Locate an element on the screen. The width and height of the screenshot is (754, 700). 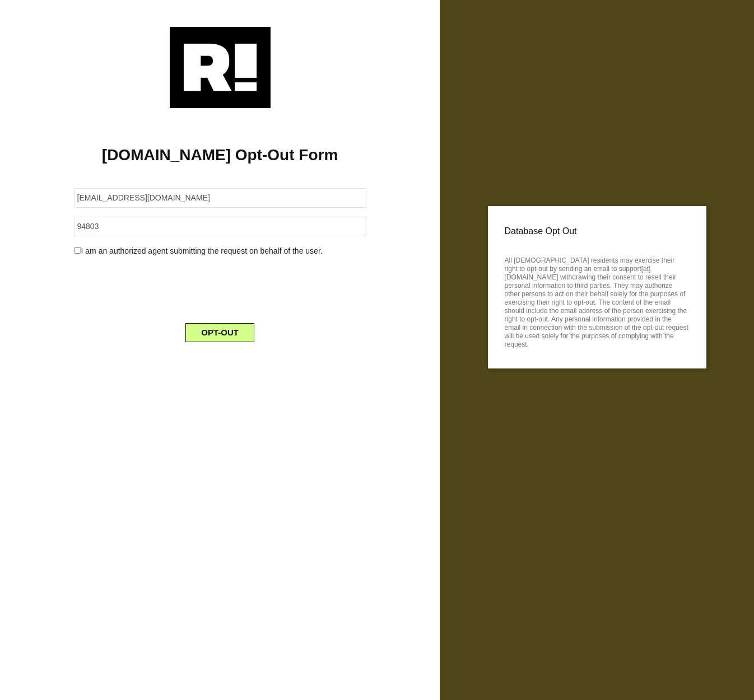
button: OPT-OUT is located at coordinates (220, 333).